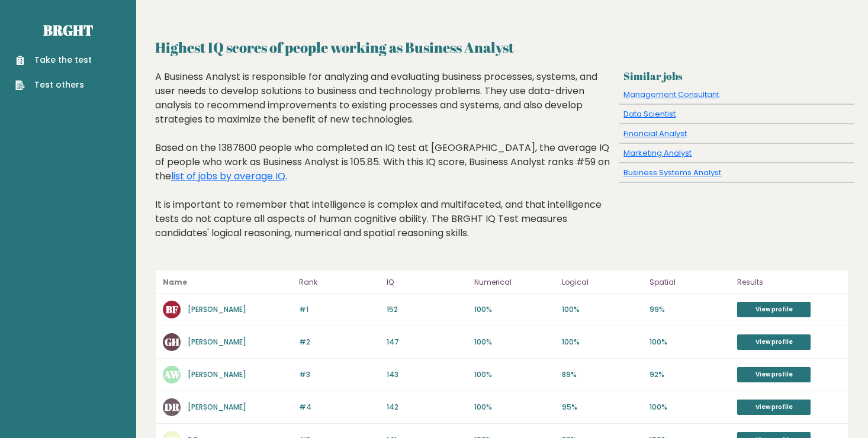 Image resolution: width=868 pixels, height=438 pixels. What do you see at coordinates (515, 282) in the screenshot?
I see `p: Numerical` at bounding box center [515, 282].